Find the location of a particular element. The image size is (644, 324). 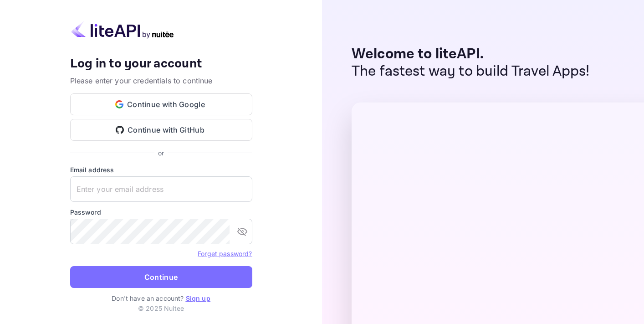

p: Please enter your credentials to continue is located at coordinates (161, 81).